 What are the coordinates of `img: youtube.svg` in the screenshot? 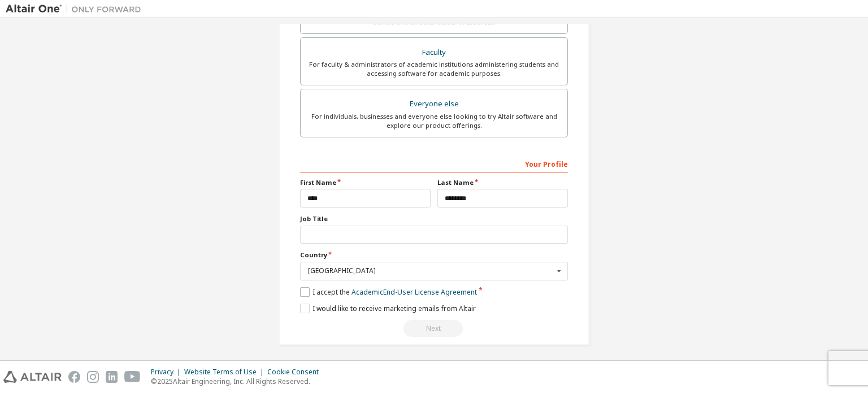 It's located at (132, 377).